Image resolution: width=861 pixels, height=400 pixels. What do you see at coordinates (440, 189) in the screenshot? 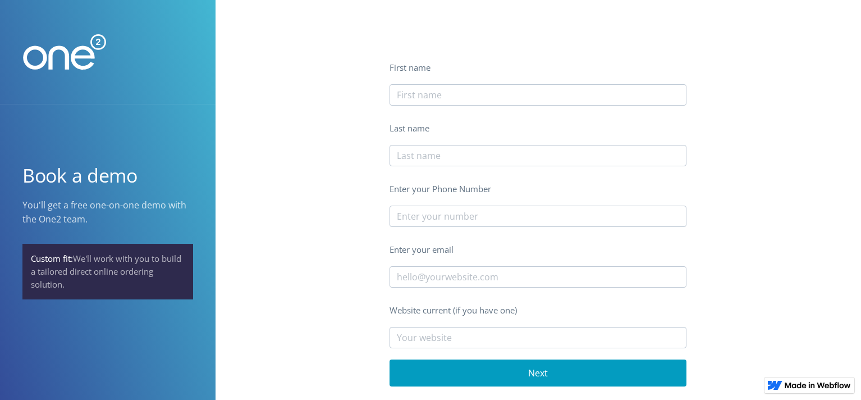
I see `label: Enter your Phone Number` at bounding box center [440, 189].